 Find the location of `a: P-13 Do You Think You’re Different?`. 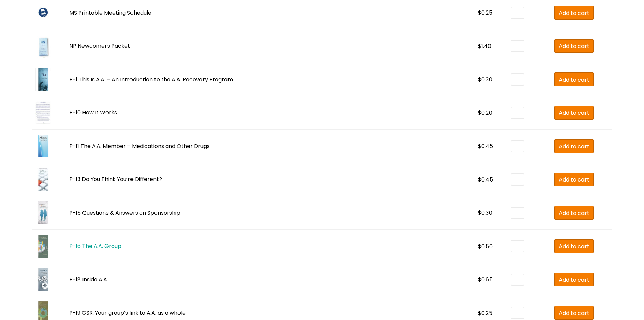

a: P-13 Do You Think You’re Different? is located at coordinates (116, 179).